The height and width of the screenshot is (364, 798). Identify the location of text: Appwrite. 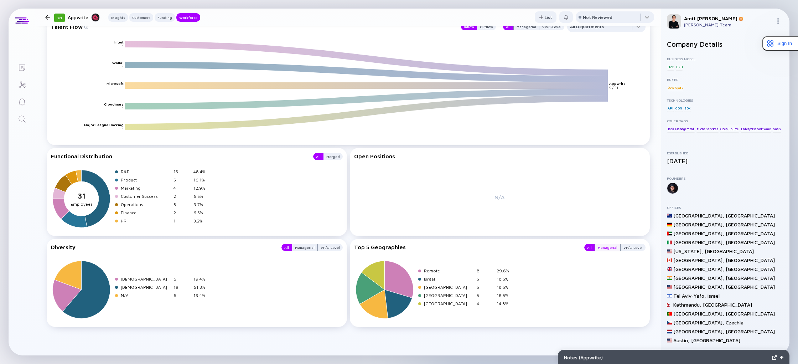
(618, 83).